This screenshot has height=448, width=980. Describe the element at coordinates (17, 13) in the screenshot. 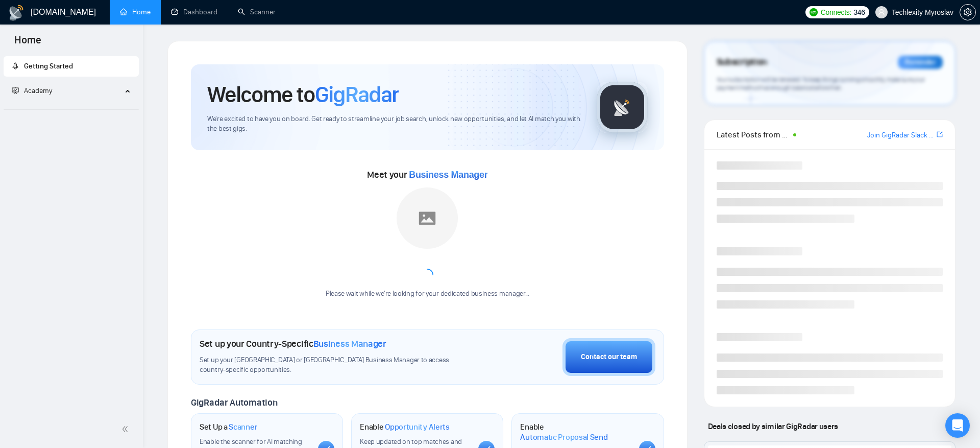

I see `img: logo` at that location.